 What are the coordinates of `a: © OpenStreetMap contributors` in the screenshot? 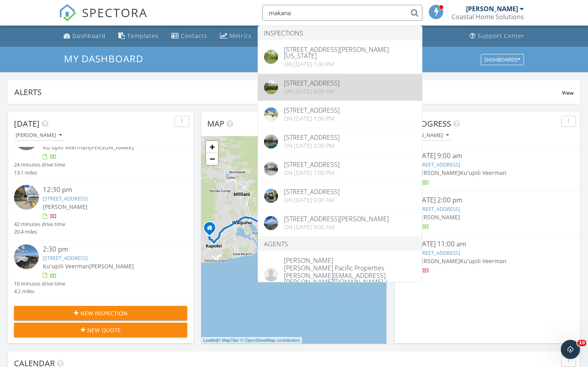 It's located at (270, 340).